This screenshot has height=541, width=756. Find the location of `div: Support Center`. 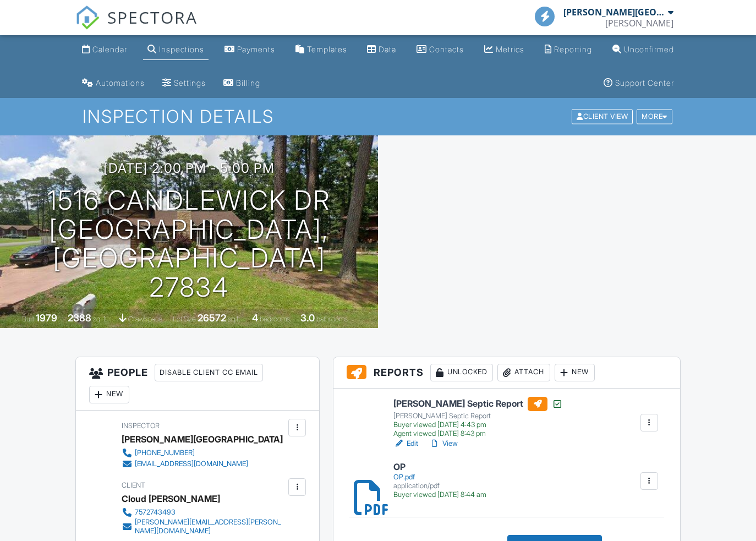

div: Support Center is located at coordinates (644, 82).